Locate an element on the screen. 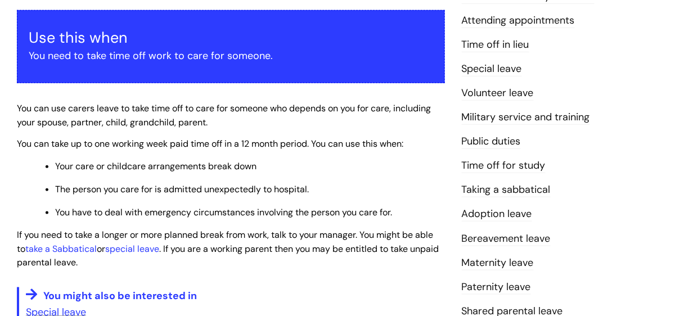  a: Public duties is located at coordinates (491, 142).